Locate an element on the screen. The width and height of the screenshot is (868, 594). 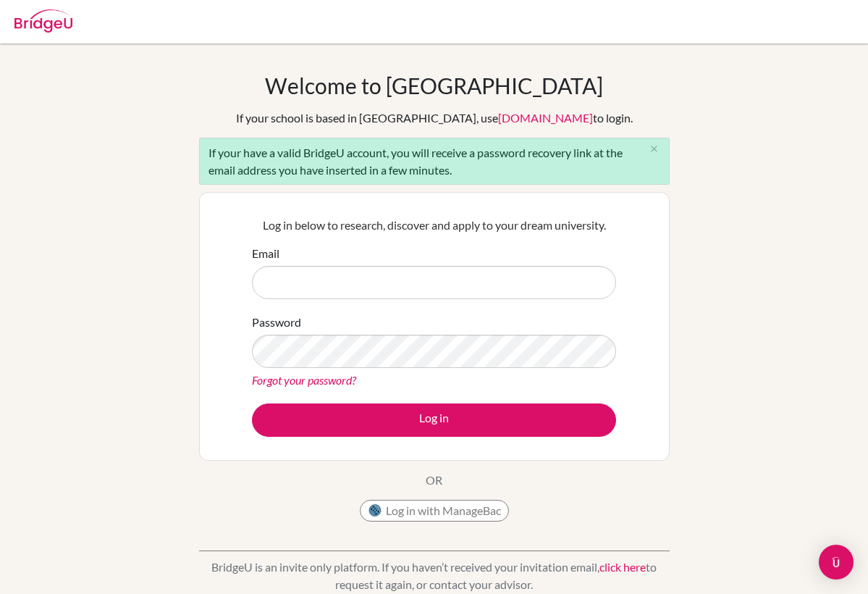
button: Log in with ManageBac is located at coordinates (435, 511).